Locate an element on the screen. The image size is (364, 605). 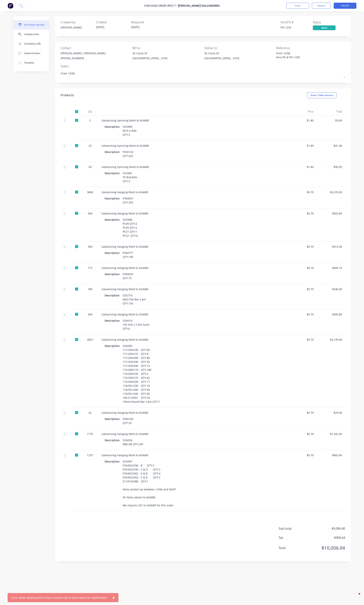
div: 434 is located at coordinates (90, 213).